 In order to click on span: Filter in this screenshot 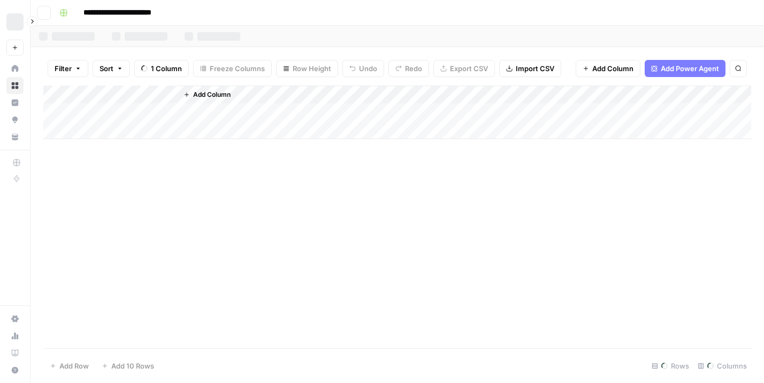, I will do `click(63, 68)`.